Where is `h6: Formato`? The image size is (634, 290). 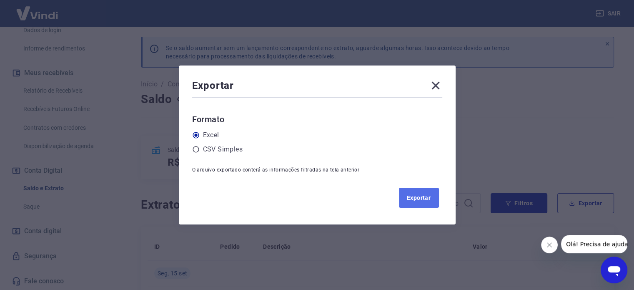 h6: Formato is located at coordinates (317, 119).